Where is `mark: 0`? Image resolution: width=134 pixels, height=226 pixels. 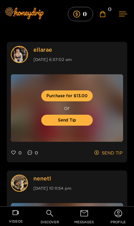
mark: 0 is located at coordinates (85, 14).